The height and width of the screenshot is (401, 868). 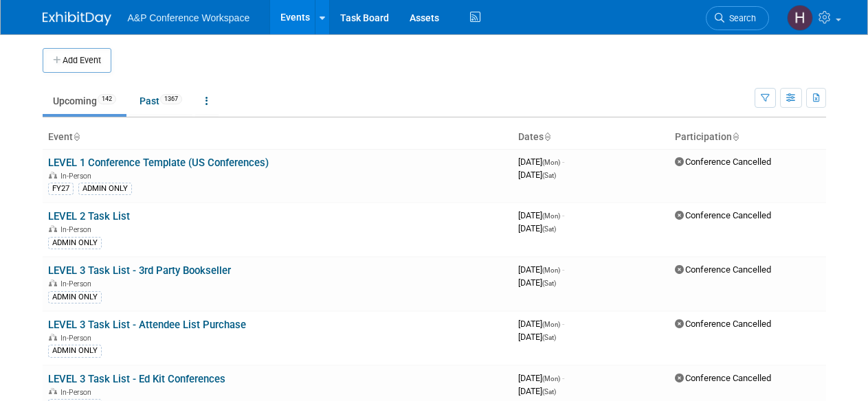 I want to click on a: Upcoming142, so click(x=85, y=101).